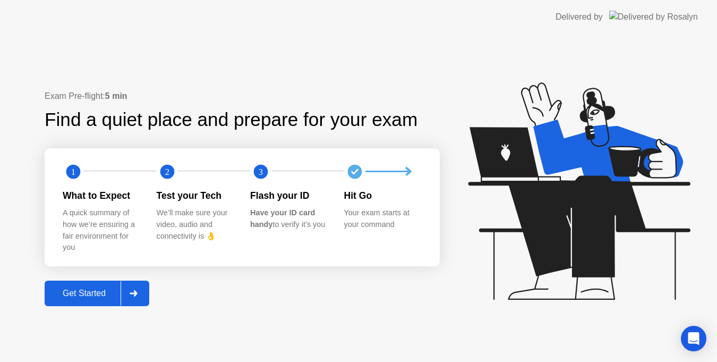  Describe the element at coordinates (283, 218) in the screenshot. I see `b: Have your ID card handy` at that location.